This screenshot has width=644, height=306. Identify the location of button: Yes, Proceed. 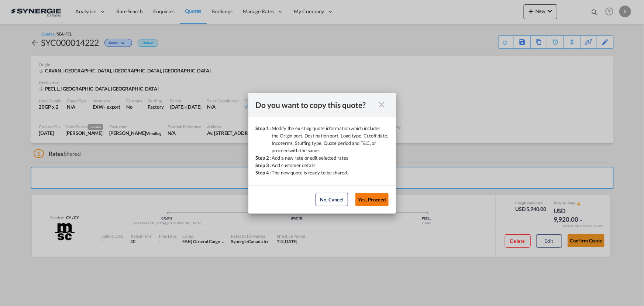
(372, 200).